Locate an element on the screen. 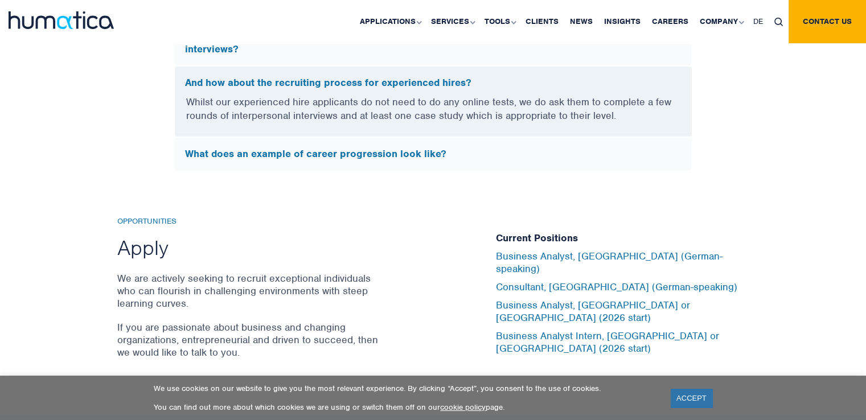  h5: And how about the recruiting process for experienced hires? is located at coordinates (433, 83).